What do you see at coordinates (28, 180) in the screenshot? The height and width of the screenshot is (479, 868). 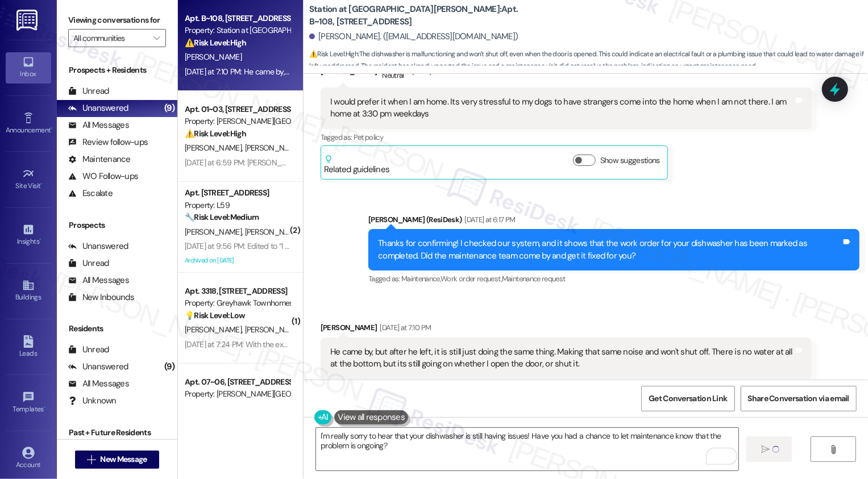 I see `a: Site Visit •` at bounding box center [28, 180].